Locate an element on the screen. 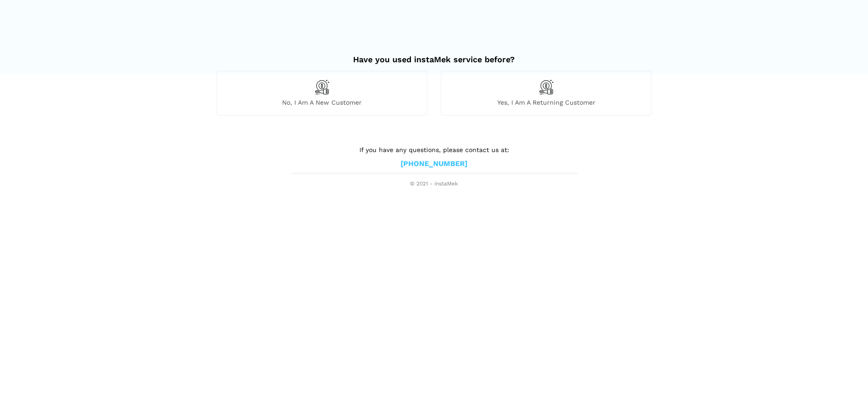 Image resolution: width=868 pixels, height=411 pixels. p: If you have any questions, please contact us at: is located at coordinates (434, 150).